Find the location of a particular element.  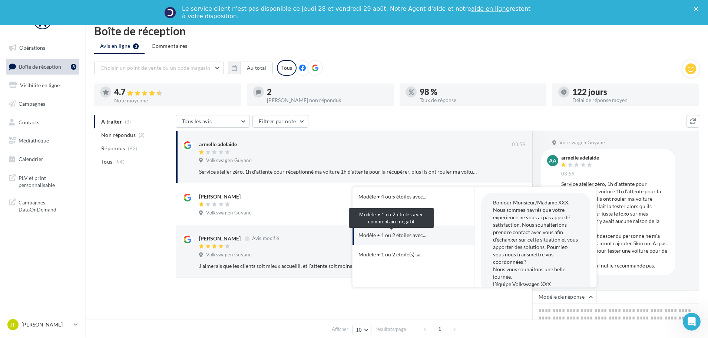

div: Boîte de réception is located at coordinates (397, 31).